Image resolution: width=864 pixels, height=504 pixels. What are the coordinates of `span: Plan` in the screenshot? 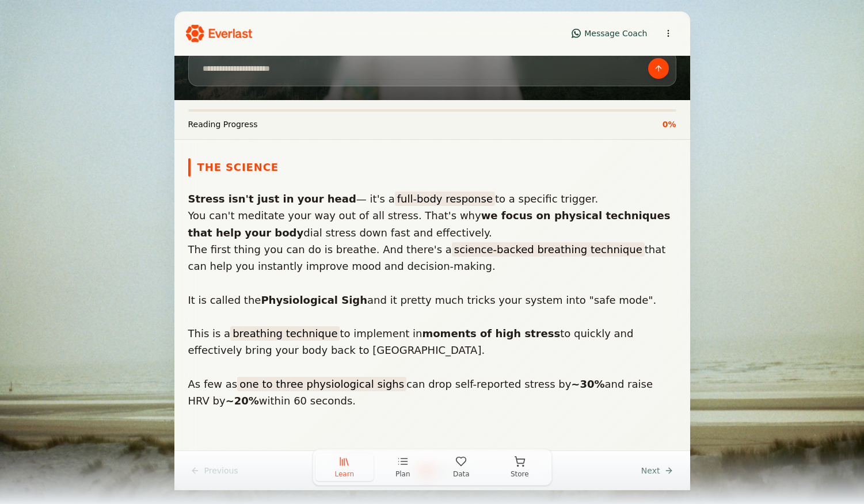 It's located at (403, 474).